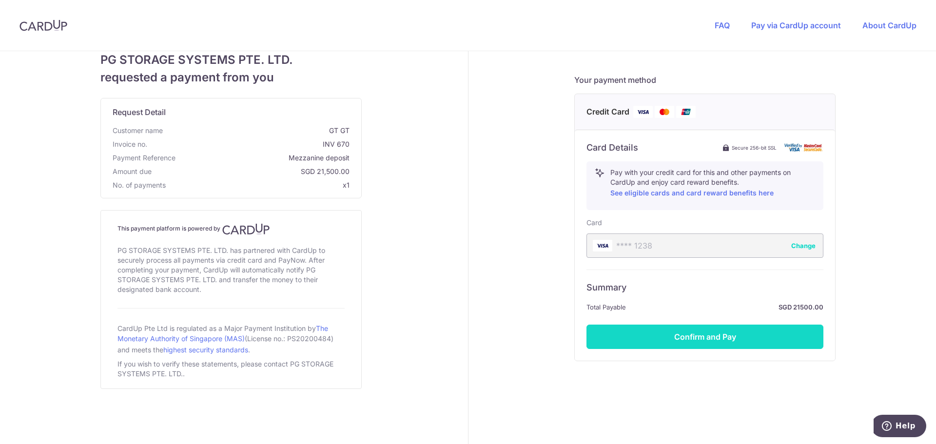 The width and height of the screenshot is (936, 444). I want to click on a: FAQ, so click(722, 25).